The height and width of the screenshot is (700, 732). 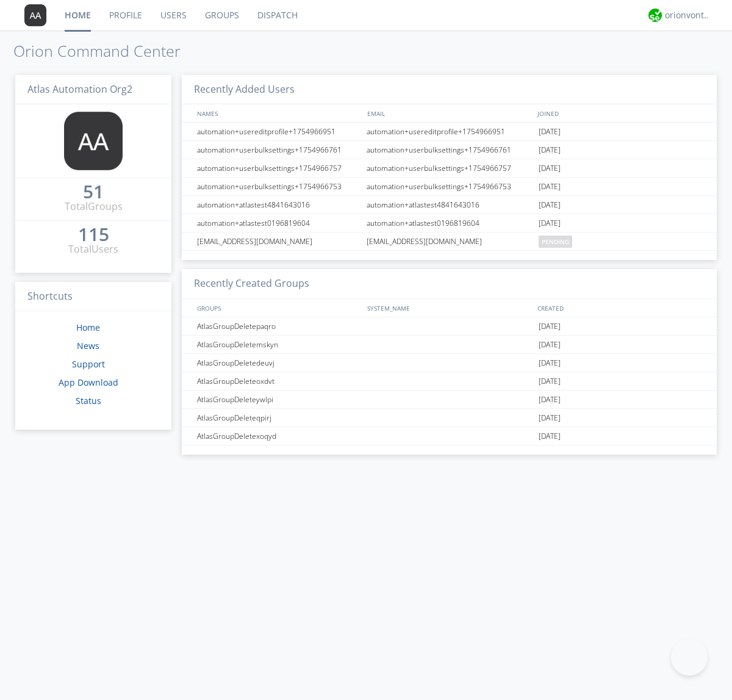 I want to click on div: GROUPS, so click(x=278, y=308).